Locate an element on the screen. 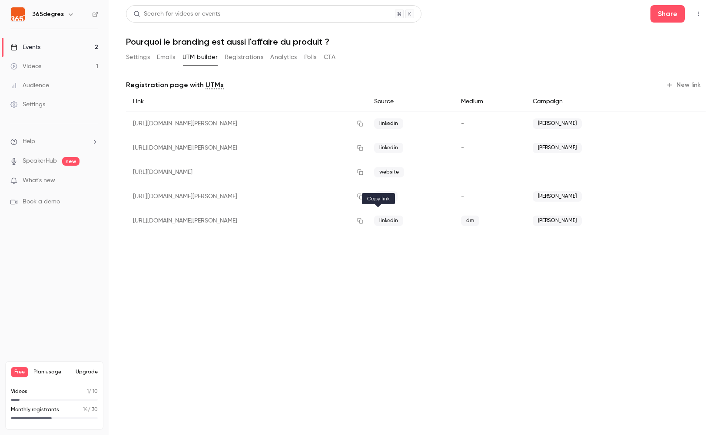  li: help-dropdown-opener is located at coordinates (54, 142).